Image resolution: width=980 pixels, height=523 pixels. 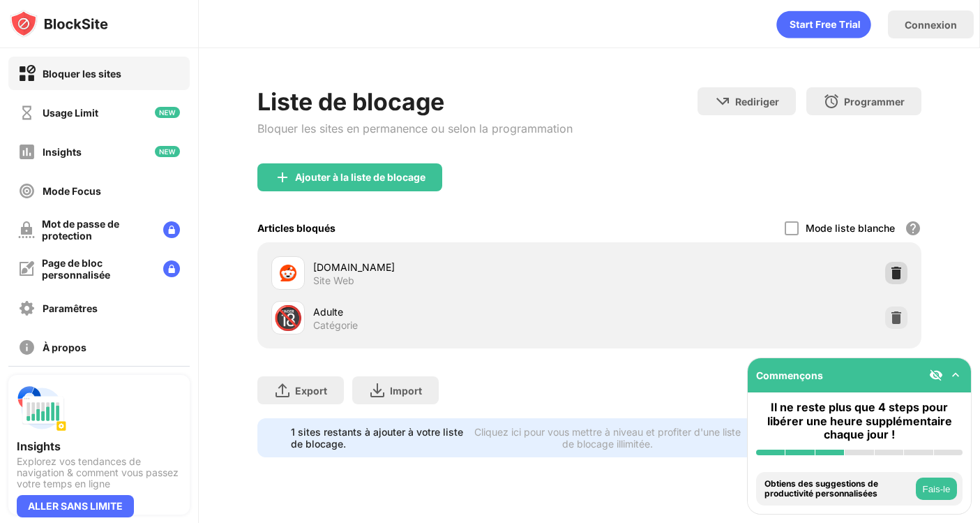 I want to click on div: 1 sites restants à ajouter à votre liste de blocage., so click(x=377, y=438).